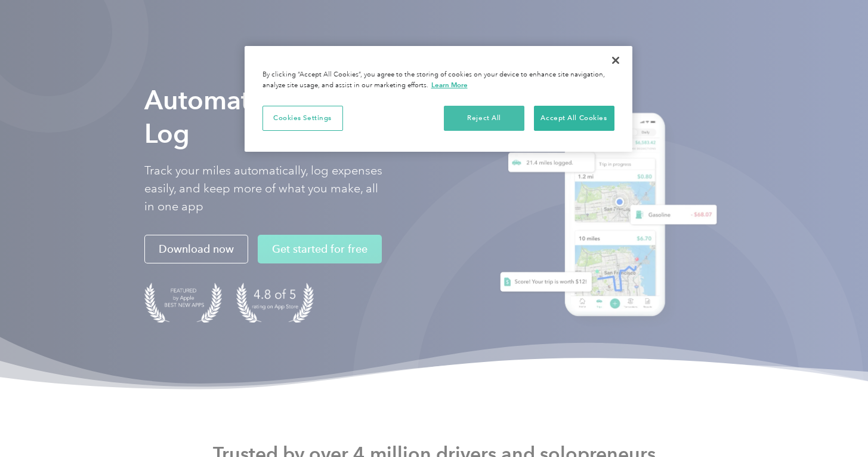 The height and width of the screenshot is (457, 868). What do you see at coordinates (275, 302) in the screenshot?
I see `img: 4.9 out of 5 stars on the app store` at bounding box center [275, 302].